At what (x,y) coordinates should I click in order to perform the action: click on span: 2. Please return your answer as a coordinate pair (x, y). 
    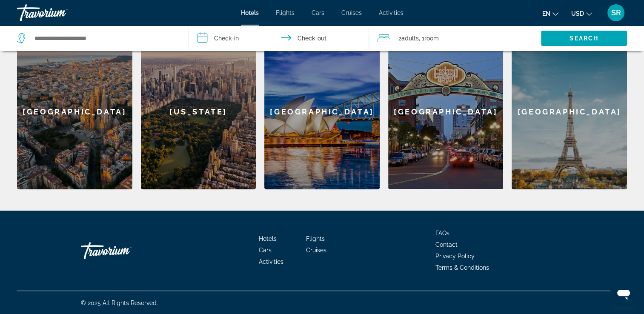
    Looking at the image, I should click on (409, 38).